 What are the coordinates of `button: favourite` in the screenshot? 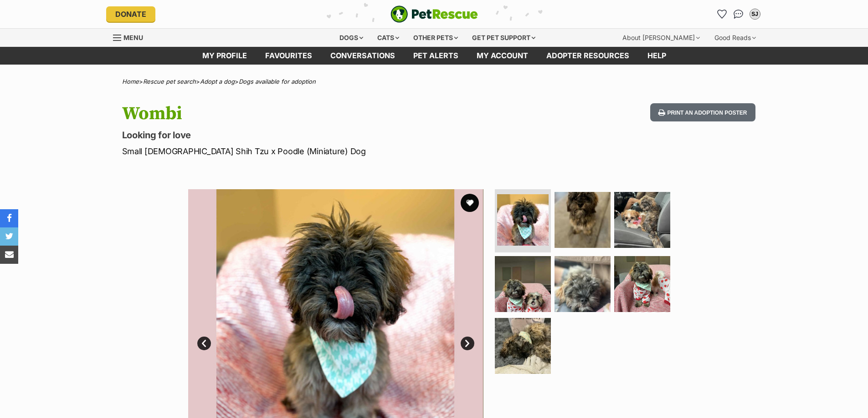 It's located at (470, 203).